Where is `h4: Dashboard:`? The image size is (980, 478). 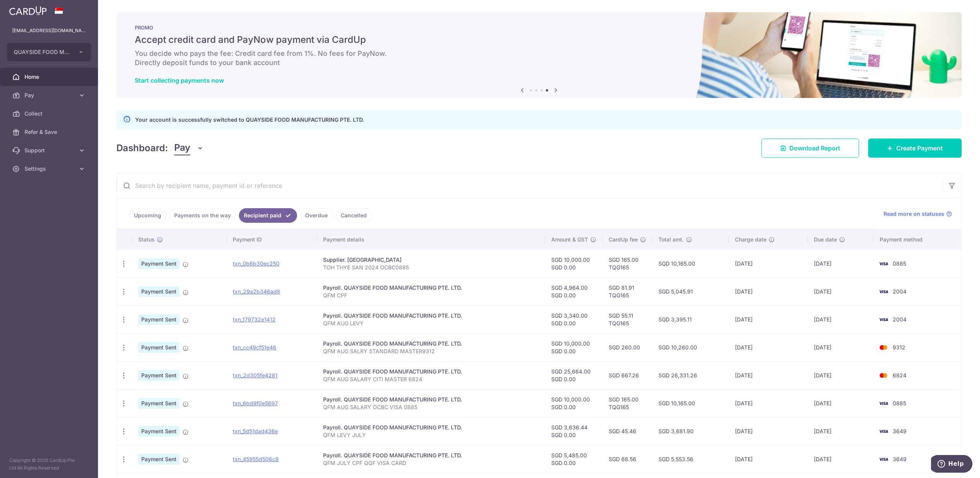
h4: Dashboard: is located at coordinates (142, 148).